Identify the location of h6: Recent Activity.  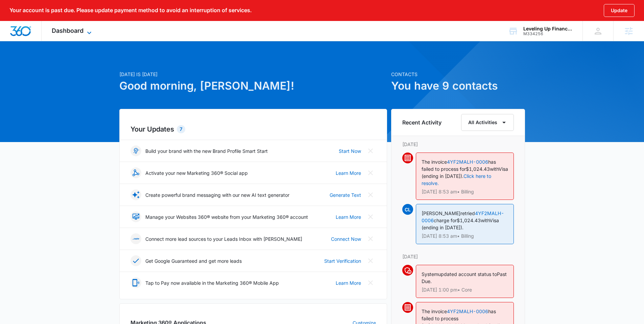
(422, 122).